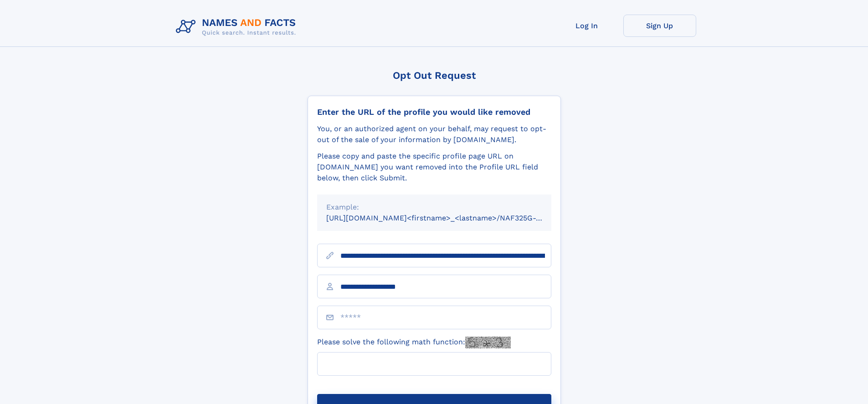  I want to click on a: Log In, so click(587, 25).